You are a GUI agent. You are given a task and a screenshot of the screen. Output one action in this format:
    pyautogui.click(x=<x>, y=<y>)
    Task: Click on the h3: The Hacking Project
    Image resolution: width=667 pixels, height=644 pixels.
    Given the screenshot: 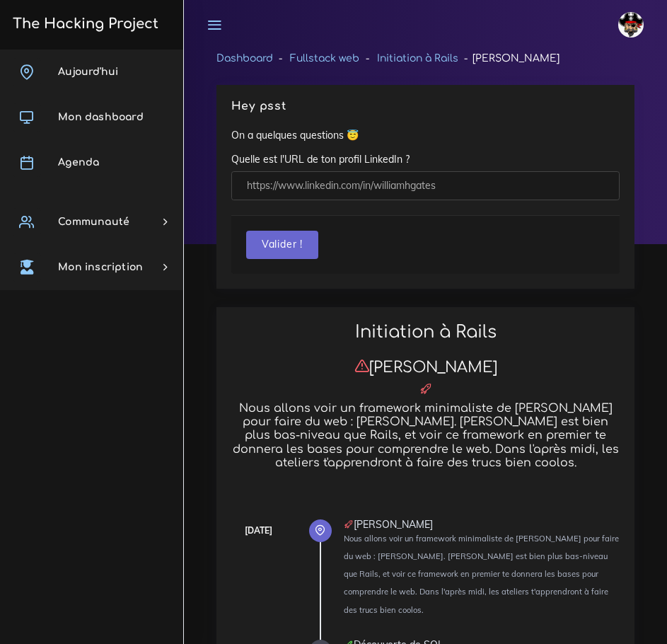 What is the action you would take?
    pyautogui.click(x=83, y=24)
    